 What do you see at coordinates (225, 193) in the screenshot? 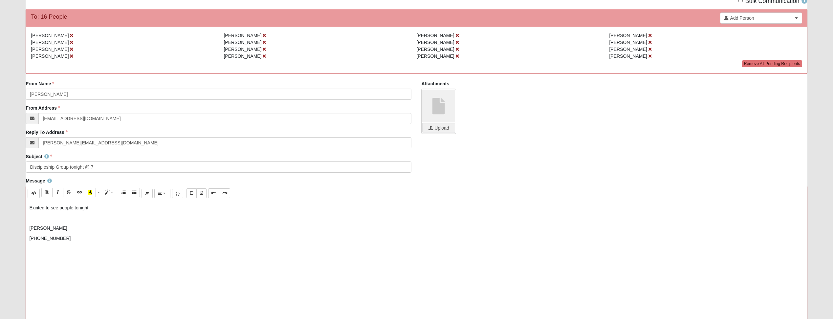
I see `button: Redo (CTRL+Y)` at bounding box center [225, 193].